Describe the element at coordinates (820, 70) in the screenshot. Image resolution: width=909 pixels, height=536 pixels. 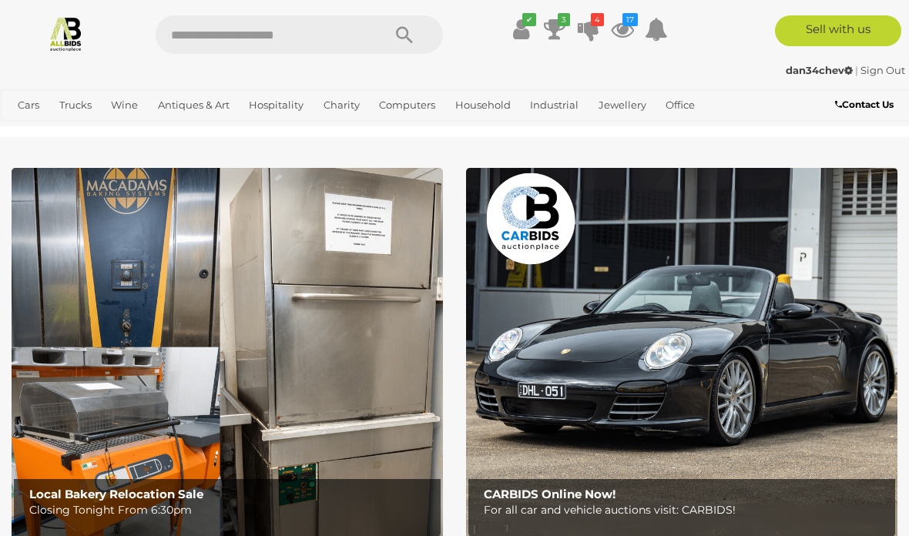
I see `a: dan34chev` at that location.